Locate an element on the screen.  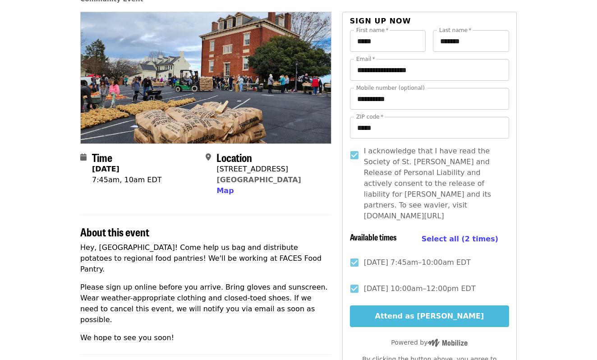
label: Mobile number (optional) is located at coordinates (390, 88).